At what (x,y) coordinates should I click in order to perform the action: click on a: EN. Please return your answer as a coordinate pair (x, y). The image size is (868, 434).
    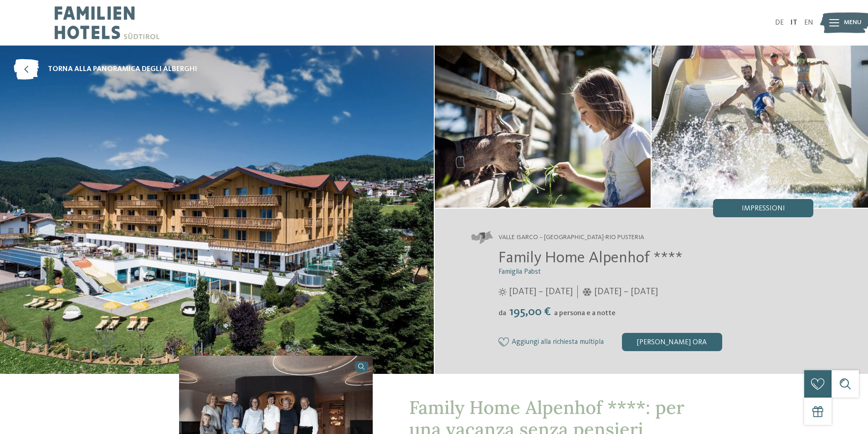
    Looking at the image, I should click on (808, 23).